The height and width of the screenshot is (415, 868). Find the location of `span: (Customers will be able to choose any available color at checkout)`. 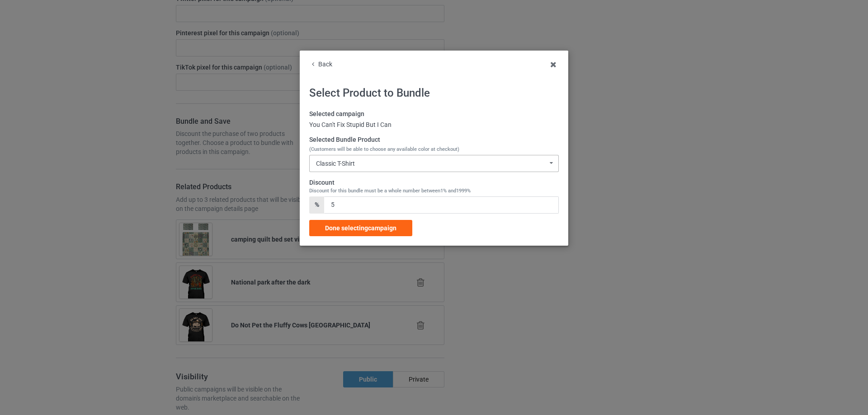

span: (Customers will be able to choose any available color at checkout) is located at coordinates (384, 149).